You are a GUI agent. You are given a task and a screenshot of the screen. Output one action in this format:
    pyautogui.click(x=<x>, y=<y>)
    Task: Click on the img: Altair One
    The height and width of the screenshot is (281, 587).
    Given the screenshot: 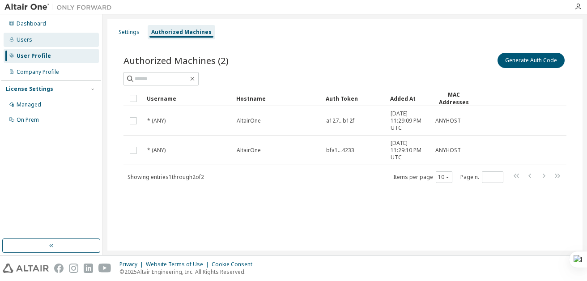 What is the action you would take?
    pyautogui.click(x=60, y=7)
    